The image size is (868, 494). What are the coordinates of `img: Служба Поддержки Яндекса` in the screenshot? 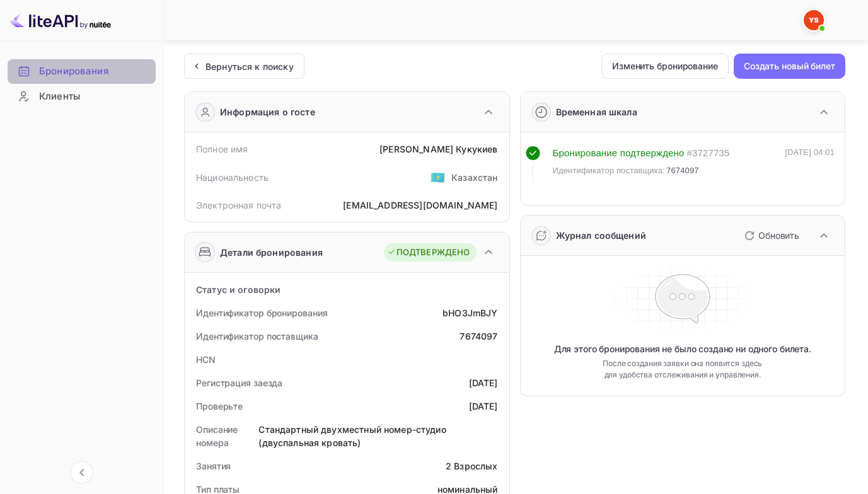 It's located at (813, 20).